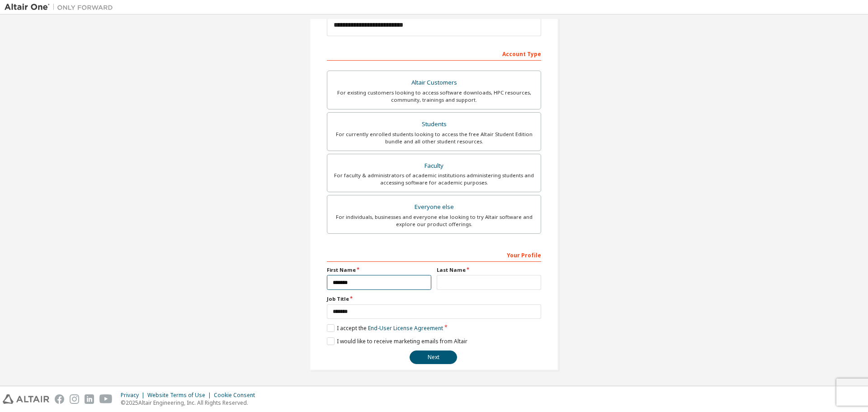 Image resolution: width=868 pixels, height=412 pixels. What do you see at coordinates (236, 395) in the screenshot?
I see `div: Cookie Consent` at bounding box center [236, 395].